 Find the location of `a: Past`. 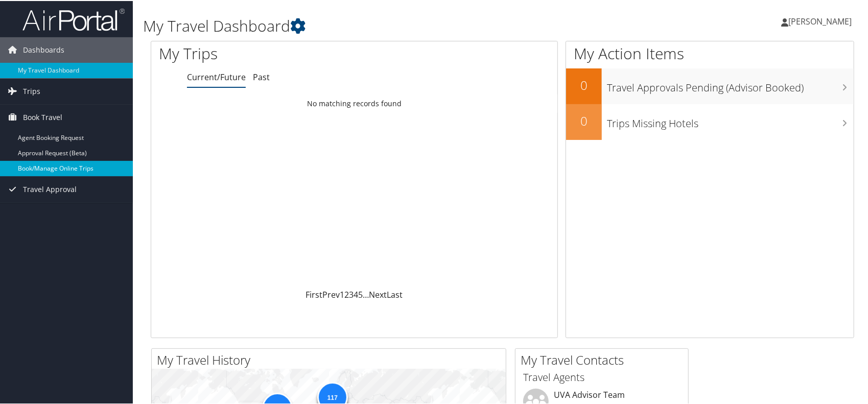

a: Past is located at coordinates (261, 76).